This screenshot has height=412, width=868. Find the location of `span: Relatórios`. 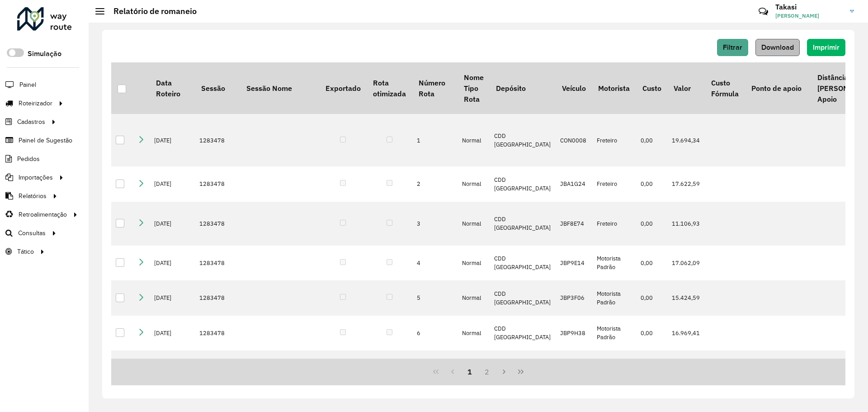

span: Relatórios is located at coordinates (33, 196).